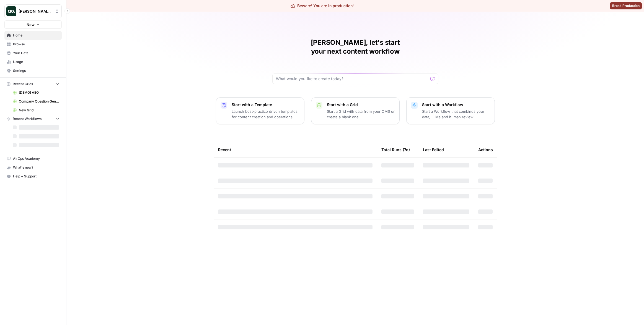 Image resolution: width=644 pixels, height=325 pixels. I want to click on div: Last Edited, so click(433, 150).